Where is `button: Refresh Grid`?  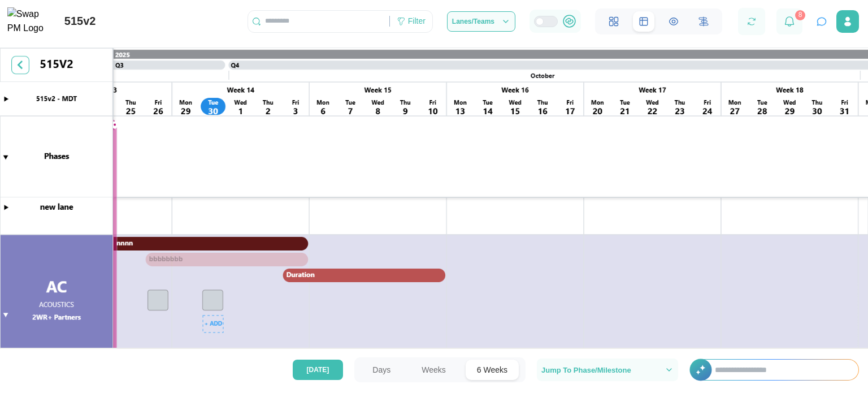 button: Refresh Grid is located at coordinates (752, 21).